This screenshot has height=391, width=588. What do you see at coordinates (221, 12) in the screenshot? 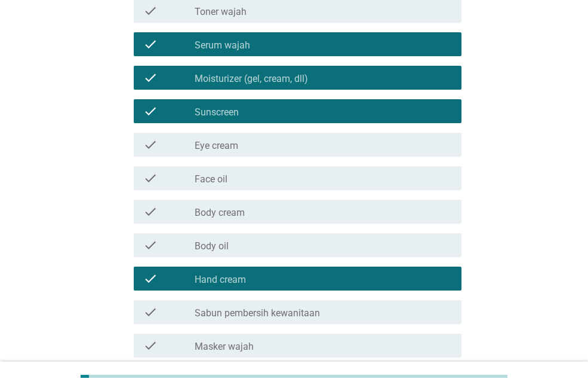
I see `label: Toner wajah` at bounding box center [221, 12].